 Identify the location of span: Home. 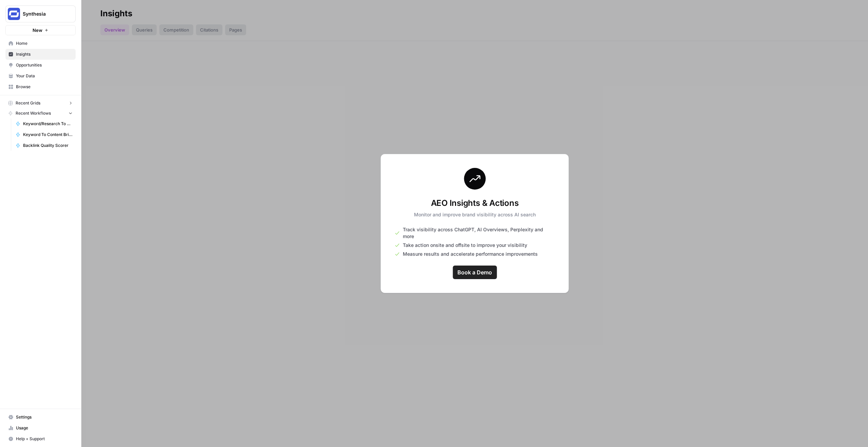
(44, 43).